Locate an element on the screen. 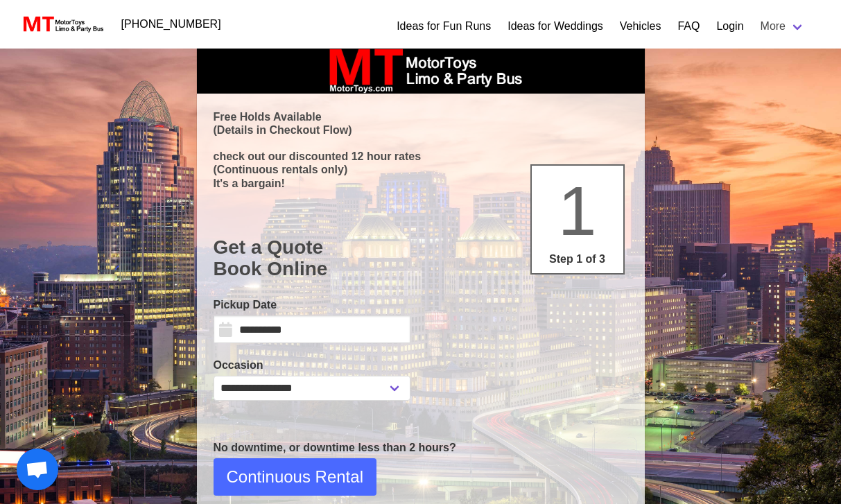 The width and height of the screenshot is (841, 504). p: Free Holds Available is located at coordinates (421, 116).